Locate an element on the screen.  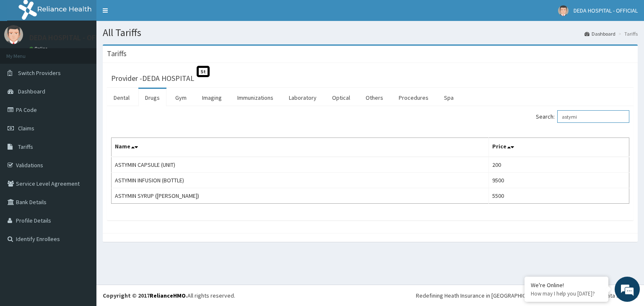
h3: Tariffs is located at coordinates (117, 54).